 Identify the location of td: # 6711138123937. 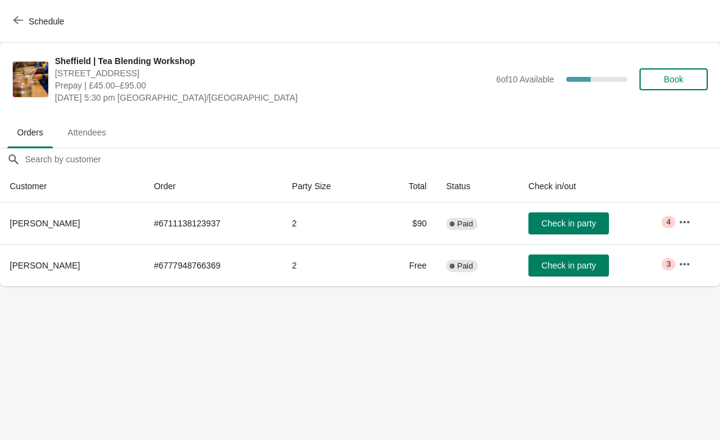
(213, 223).